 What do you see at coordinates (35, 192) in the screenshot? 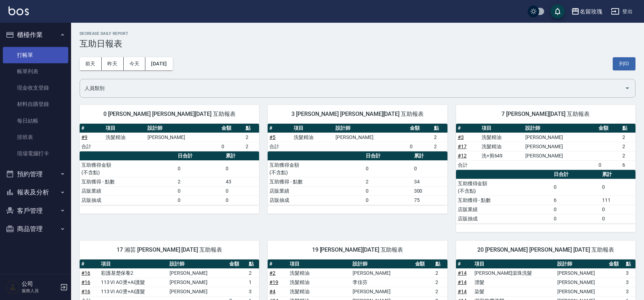
I see `button: 報表及分析` at bounding box center [35, 192].